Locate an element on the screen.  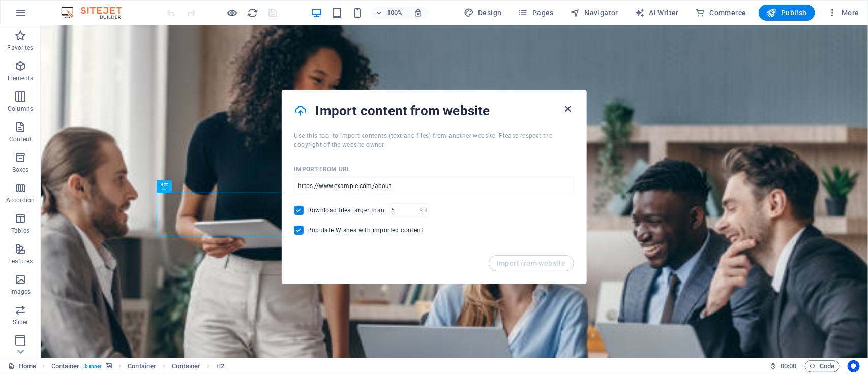
span: Design is located at coordinates (482, 13).